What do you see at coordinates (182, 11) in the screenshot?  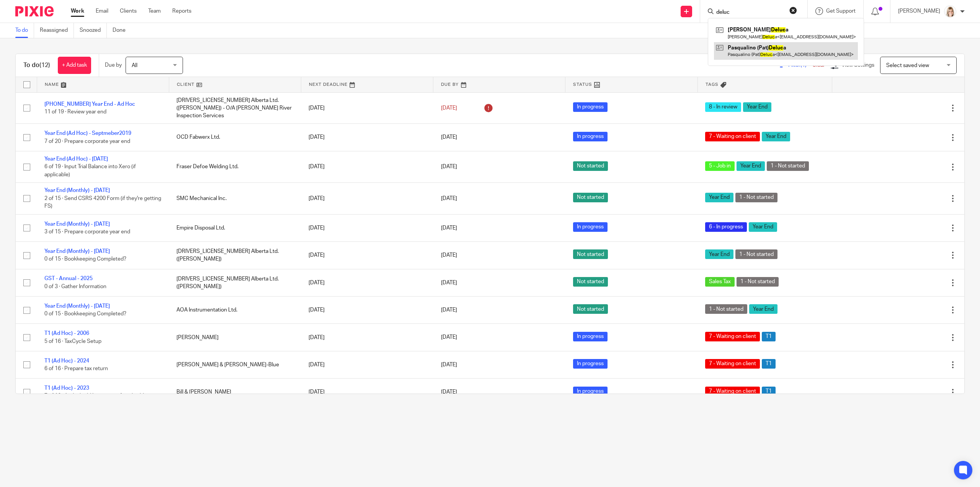 I see `a: Reports` at bounding box center [182, 11].